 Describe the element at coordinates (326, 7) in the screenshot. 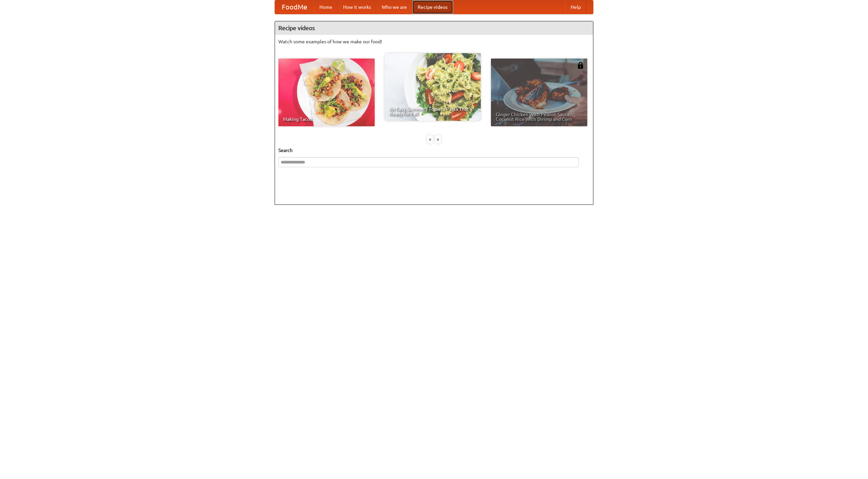

I see `a: Home` at that location.